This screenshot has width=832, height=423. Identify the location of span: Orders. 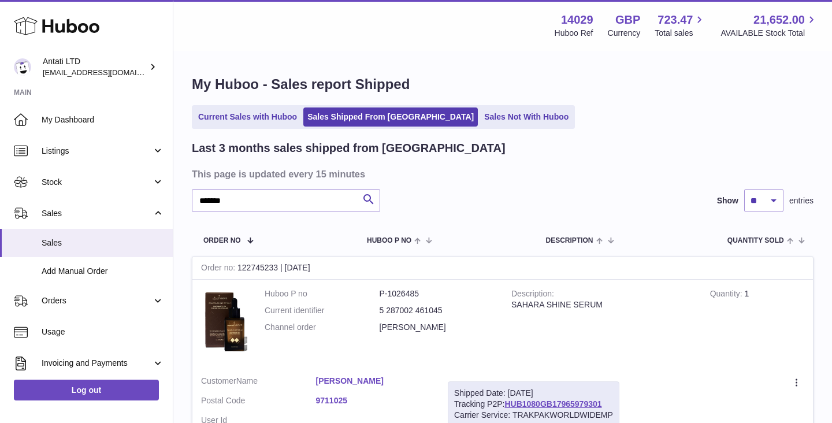
(97, 301).